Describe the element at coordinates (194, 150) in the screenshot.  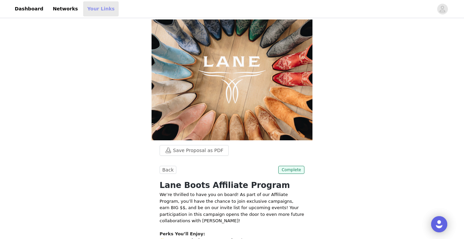
I see `button: Save Proposal as PDF` at that location.